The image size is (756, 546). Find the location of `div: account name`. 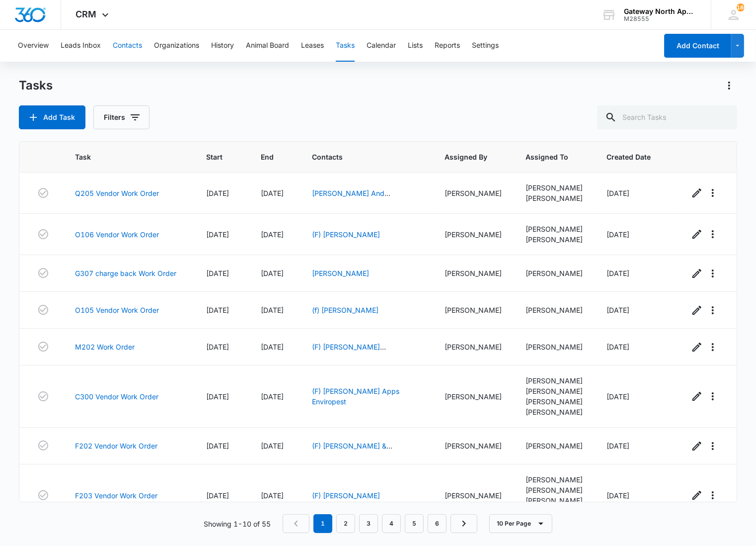

div: account name is located at coordinates (660, 11).